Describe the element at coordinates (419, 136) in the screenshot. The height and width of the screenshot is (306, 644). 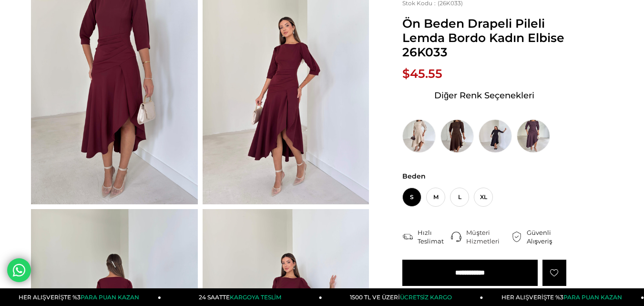
I see `img: Ön Beden Drapeli Pileli Lemda Bej Kadın Elbise 26K033` at that location.